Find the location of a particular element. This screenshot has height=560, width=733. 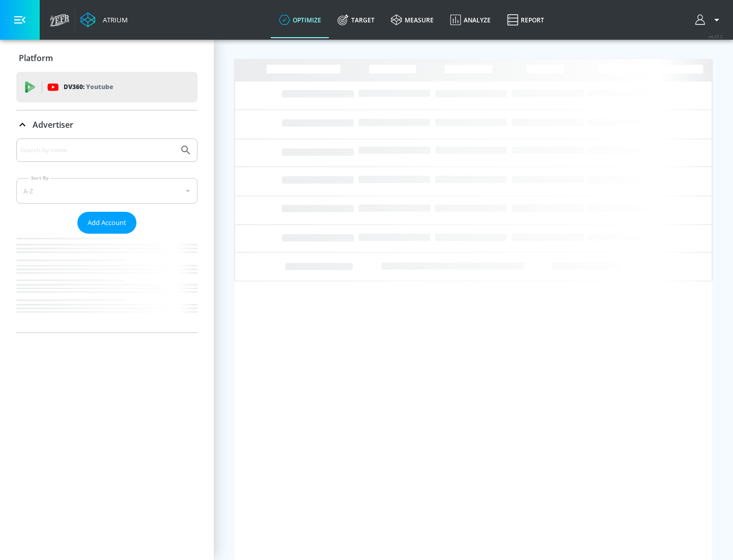

a: measure is located at coordinates (412, 20).